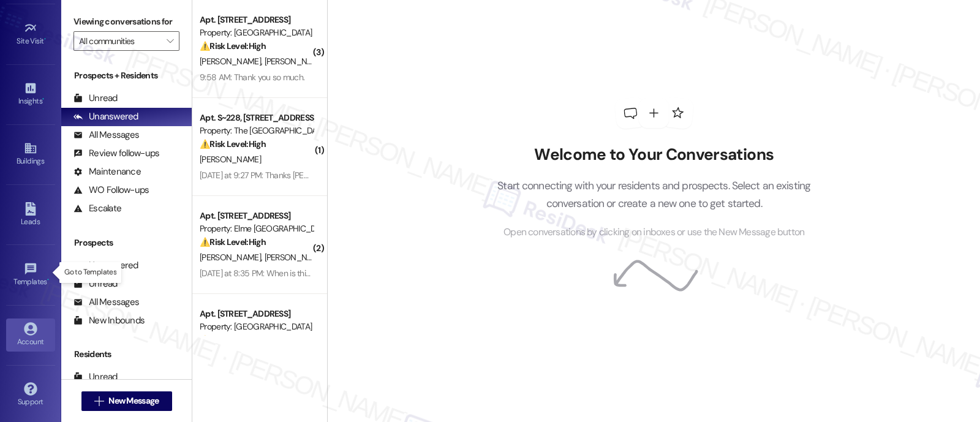  I want to click on span: New Message, so click(134, 401).